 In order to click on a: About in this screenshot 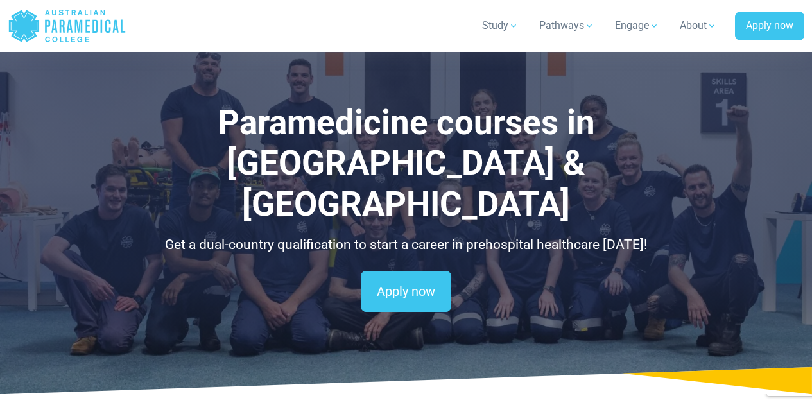, I will do `click(699, 26)`.